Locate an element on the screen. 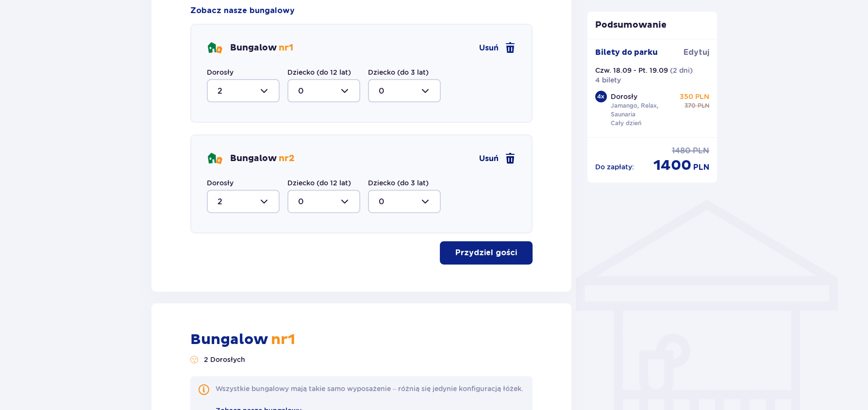  p: Podsumowanie is located at coordinates (652, 25).